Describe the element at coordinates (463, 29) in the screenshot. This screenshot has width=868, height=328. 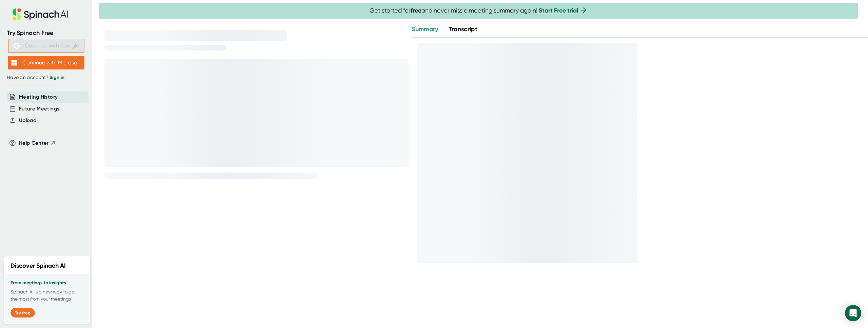
I see `span: Transcript` at that location.